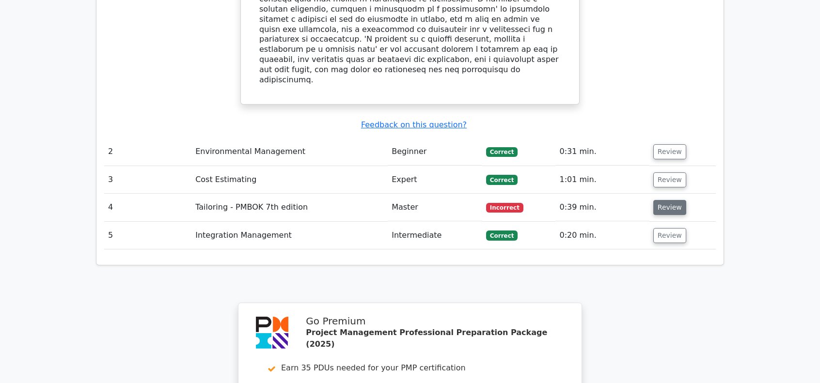  What do you see at coordinates (148, 180) in the screenshot?
I see `td: 3` at bounding box center [148, 180].